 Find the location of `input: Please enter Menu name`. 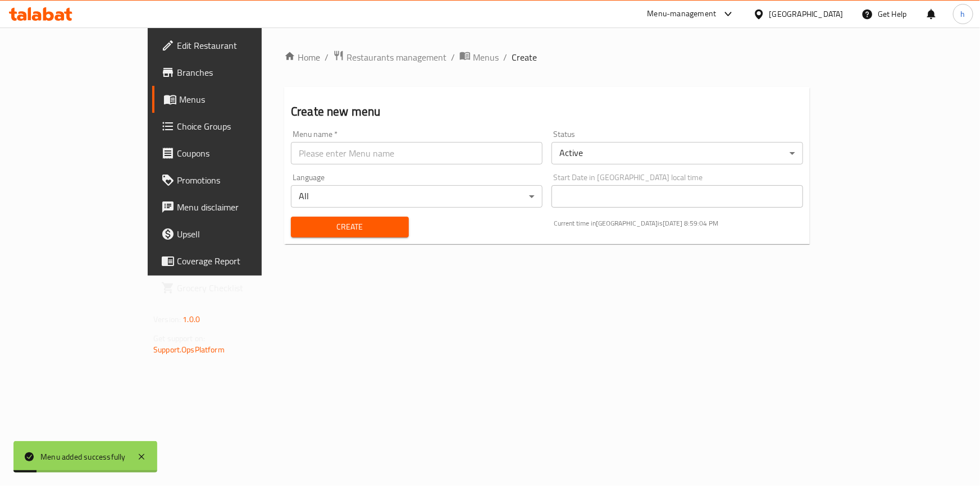

input: Please enter Menu name is located at coordinates (417, 154).